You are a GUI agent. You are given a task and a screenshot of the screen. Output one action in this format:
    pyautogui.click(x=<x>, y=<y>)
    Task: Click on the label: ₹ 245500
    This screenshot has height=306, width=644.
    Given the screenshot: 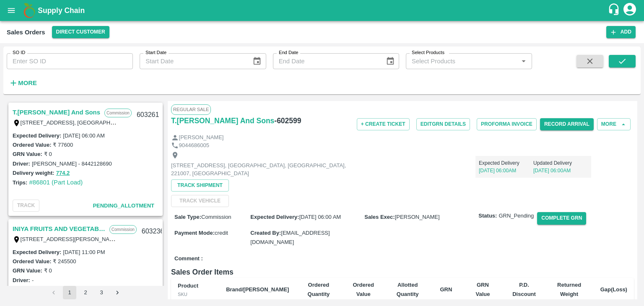 What is the action you would take?
    pyautogui.click(x=64, y=261)
    